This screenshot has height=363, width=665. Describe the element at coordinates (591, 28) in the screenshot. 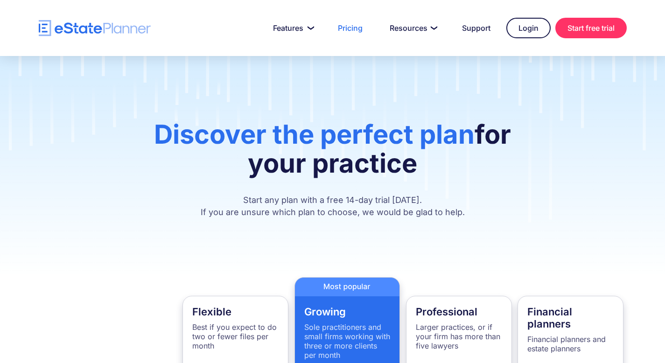

I see `a: Start free trial` at that location.